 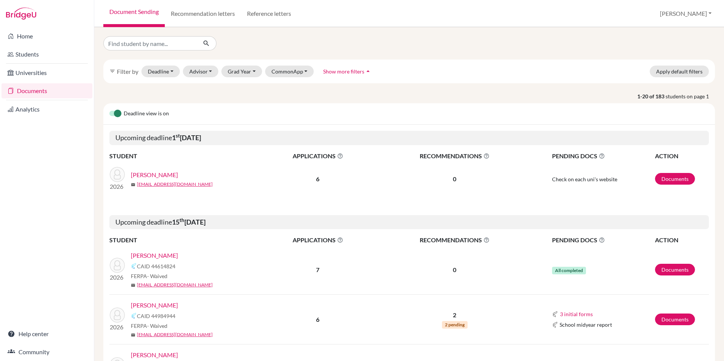 What do you see at coordinates (455, 315) in the screenshot?
I see `p: 2` at bounding box center [455, 315].